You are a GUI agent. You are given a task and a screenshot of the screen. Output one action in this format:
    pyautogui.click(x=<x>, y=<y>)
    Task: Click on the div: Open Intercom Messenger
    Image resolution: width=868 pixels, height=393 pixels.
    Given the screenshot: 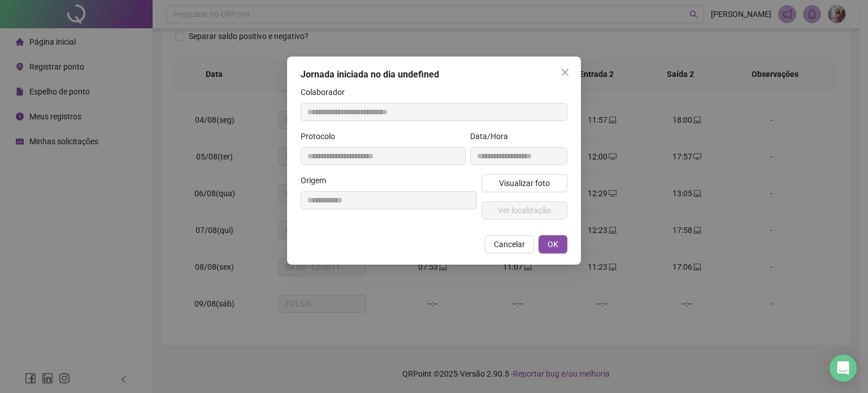 What is the action you would take?
    pyautogui.click(x=843, y=368)
    